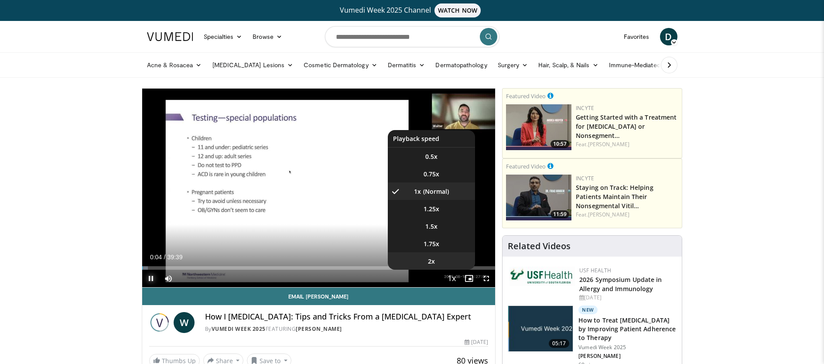 This screenshot has height=364, width=824. What do you see at coordinates (431, 209) in the screenshot?
I see `span: 1.25x` at bounding box center [431, 209].